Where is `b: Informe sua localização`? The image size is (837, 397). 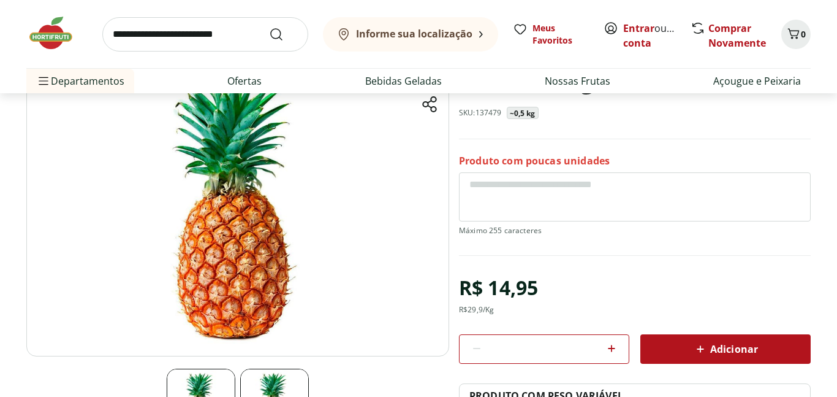
b: Informe sua localização is located at coordinates (414, 34).